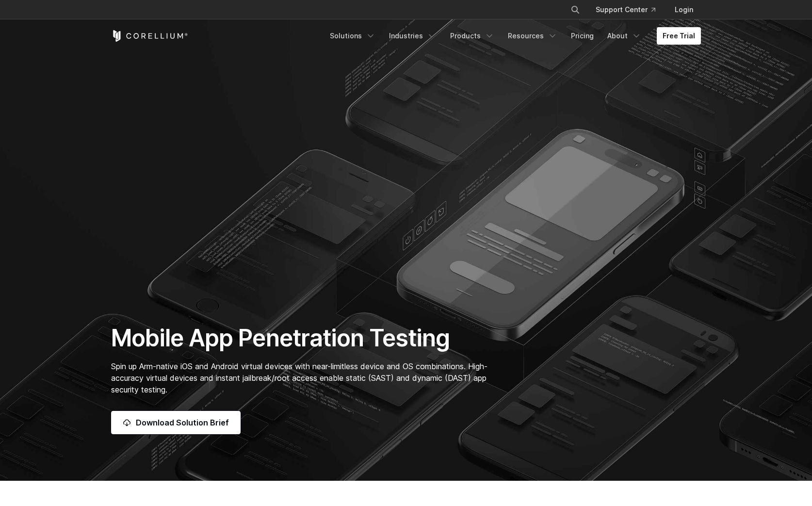 This screenshot has height=506, width=812. What do you see at coordinates (183, 422) in the screenshot?
I see `span: Download Solution Brief` at bounding box center [183, 422].